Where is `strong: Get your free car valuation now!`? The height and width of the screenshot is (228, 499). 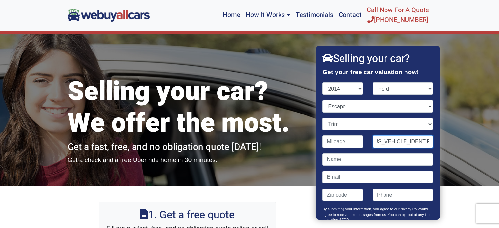
strong: Get your free car valuation now! is located at coordinates (371, 72).